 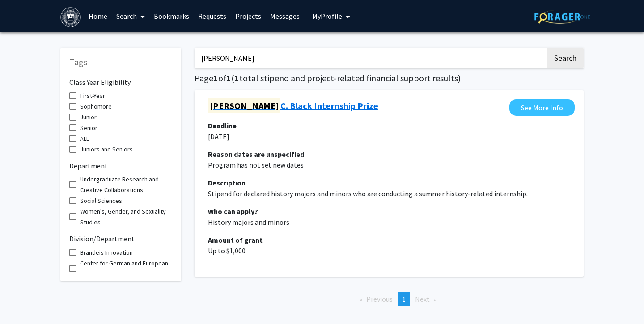 I want to click on b: Reason dates are unspecified, so click(x=256, y=155).